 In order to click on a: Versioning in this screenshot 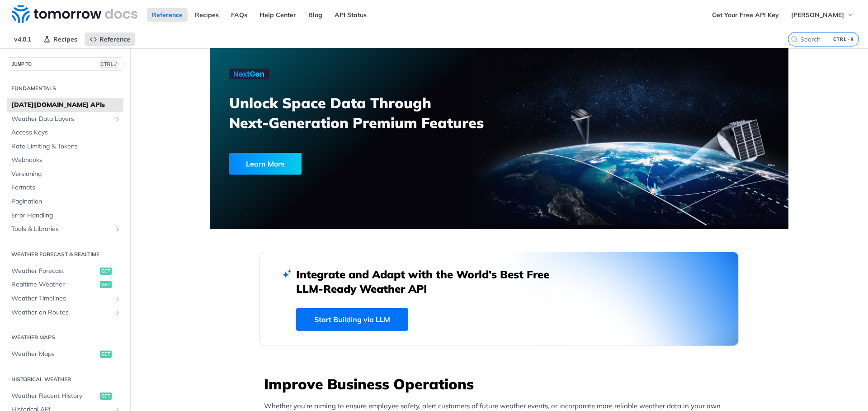, I will do `click(65, 174)`.